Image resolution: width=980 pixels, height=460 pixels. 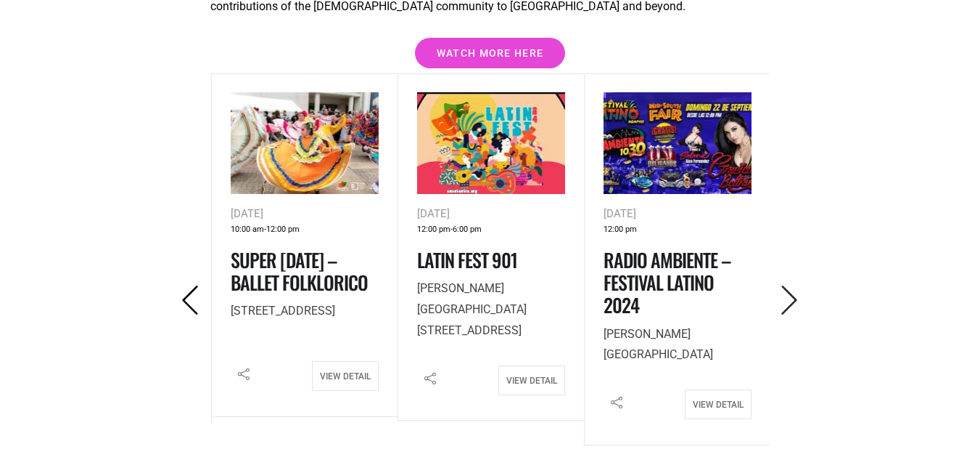 I want to click on a: Latin Fest 901, so click(x=467, y=260).